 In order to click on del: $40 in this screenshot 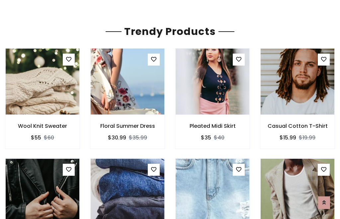, I will do `click(219, 137)`.